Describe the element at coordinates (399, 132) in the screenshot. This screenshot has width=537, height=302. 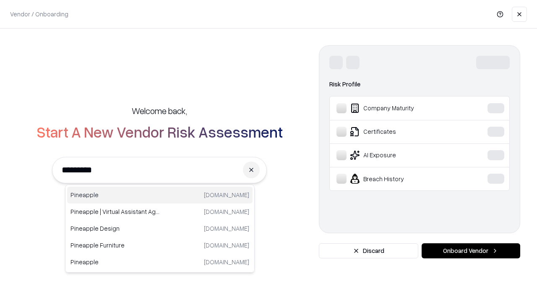
I see `div: Certificates` at that location.